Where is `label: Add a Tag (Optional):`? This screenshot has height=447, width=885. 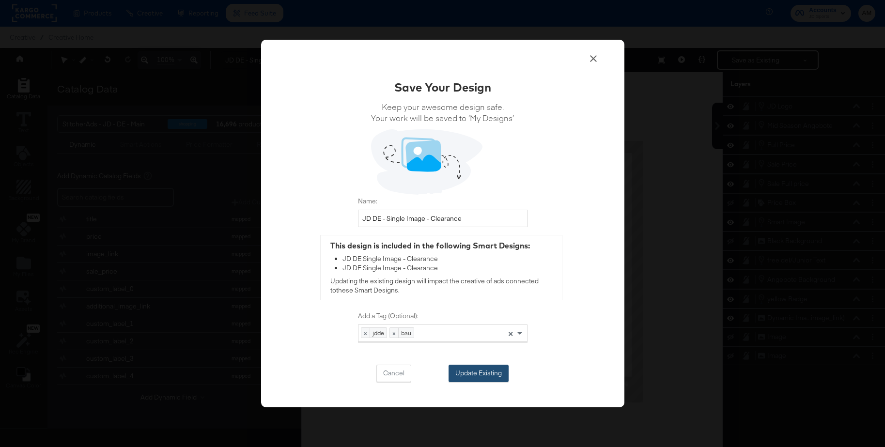
label: Add a Tag (Optional): is located at coordinates (443, 316).